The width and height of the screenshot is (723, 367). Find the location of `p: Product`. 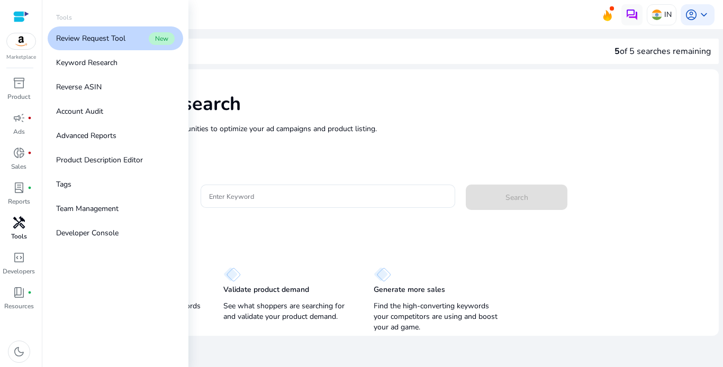

p: Product is located at coordinates (19, 97).